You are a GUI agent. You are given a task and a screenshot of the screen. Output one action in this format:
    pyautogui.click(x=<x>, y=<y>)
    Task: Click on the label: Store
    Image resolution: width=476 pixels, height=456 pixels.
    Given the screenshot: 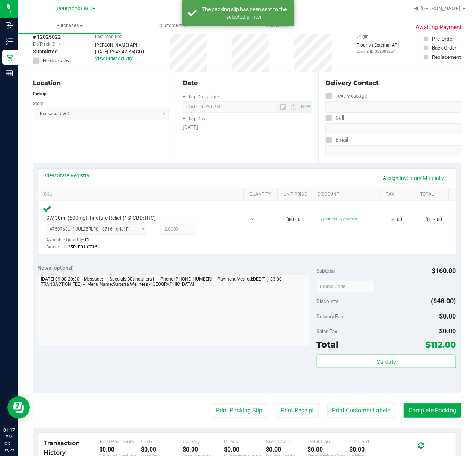 What is the action you would take?
    pyautogui.click(x=38, y=103)
    